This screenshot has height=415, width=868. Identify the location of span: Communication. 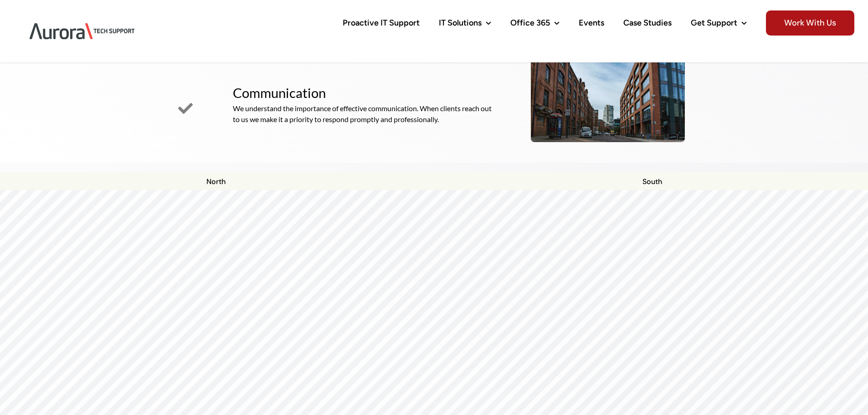
(362, 93).